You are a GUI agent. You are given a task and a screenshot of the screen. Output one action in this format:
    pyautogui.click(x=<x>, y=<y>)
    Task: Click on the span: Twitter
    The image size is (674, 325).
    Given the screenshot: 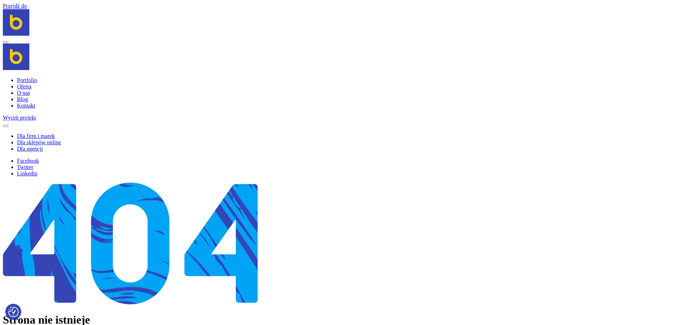 What is the action you would take?
    pyautogui.click(x=25, y=167)
    